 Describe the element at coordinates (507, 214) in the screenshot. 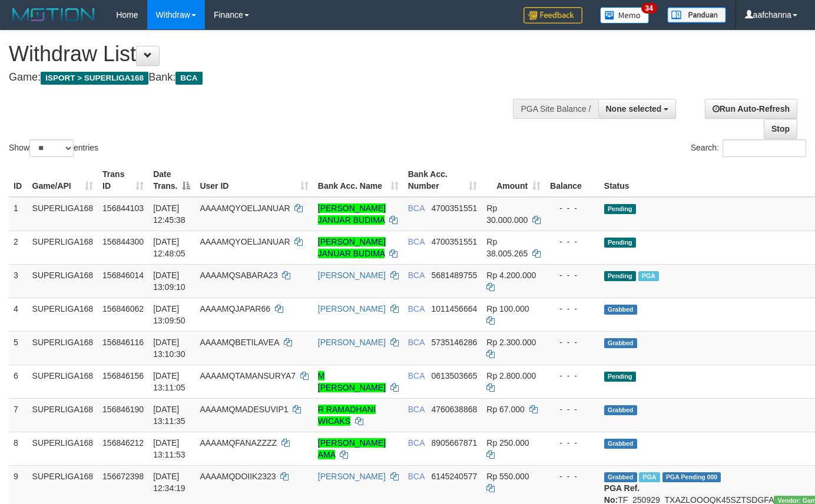

I see `span: Rp 30.000.000` at that location.